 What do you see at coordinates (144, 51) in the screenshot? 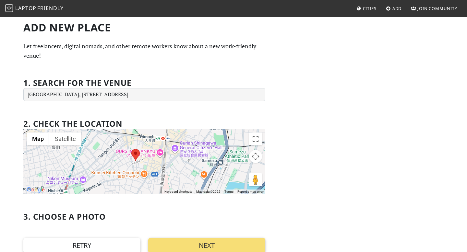
I see `p: Let freelancers, digital nomads, and other remote workers know about a new work-friendly venue!` at bounding box center [144, 51].